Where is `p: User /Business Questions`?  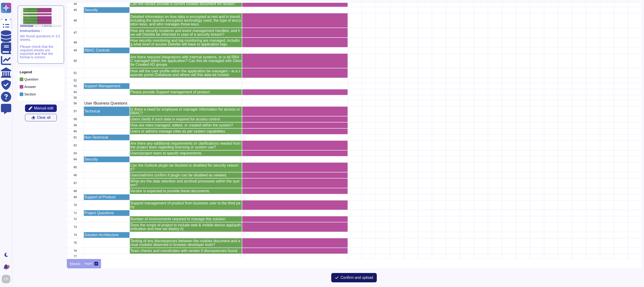
p: User /Business Questions is located at coordinates (107, 104).